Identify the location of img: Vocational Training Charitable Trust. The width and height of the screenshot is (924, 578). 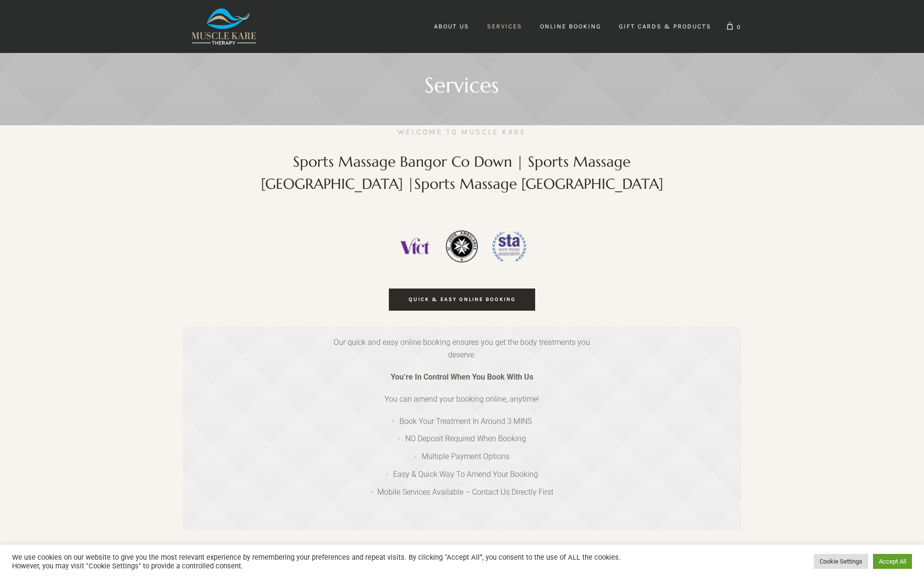
(414, 246).